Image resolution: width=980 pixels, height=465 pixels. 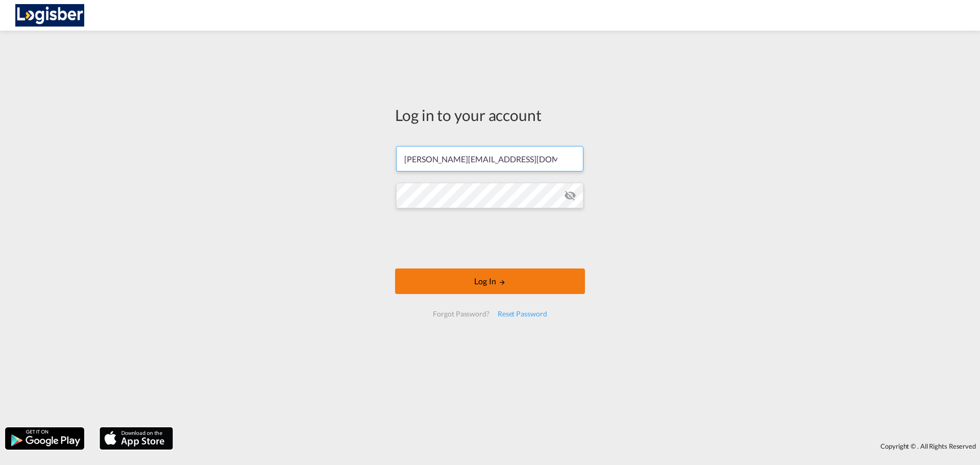 What do you see at coordinates (490, 159) in the screenshot?
I see `input: Enter email/phone number` at bounding box center [490, 159].